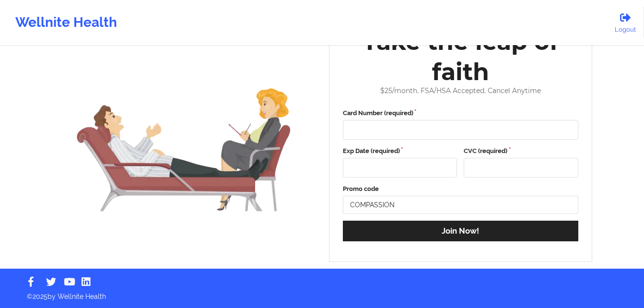 The width and height of the screenshot is (644, 308). What do you see at coordinates (521, 151) in the screenshot?
I see `label: CVC (required)` at bounding box center [521, 151].